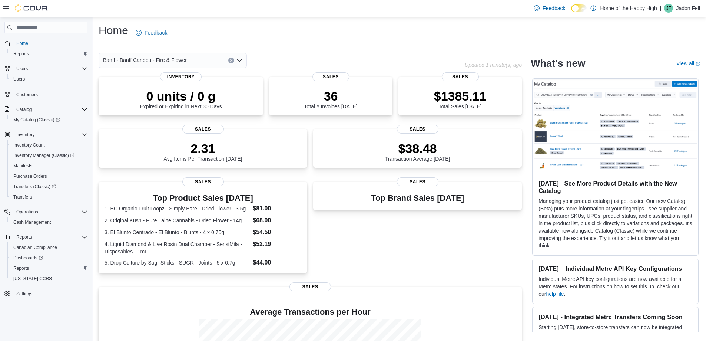 Image resolution: width=706 pixels, height=341 pixels. What do you see at coordinates (49, 258) in the screenshot?
I see `span: Dashboards` at bounding box center [49, 258].